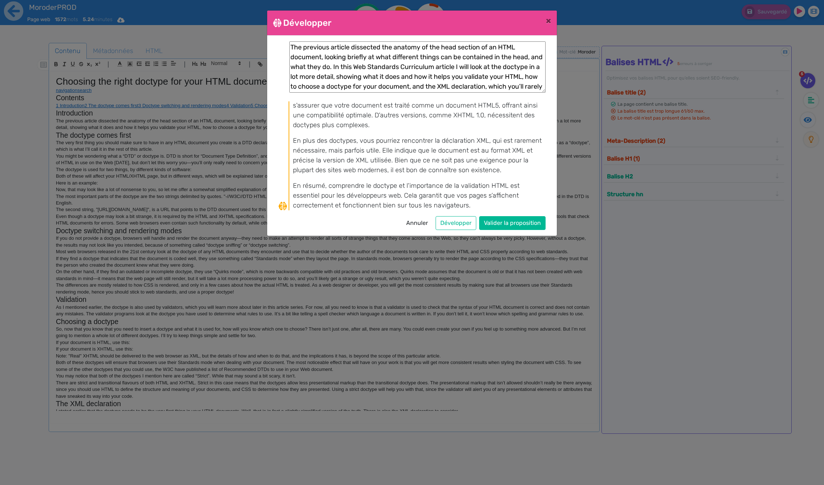 Image resolution: width=824 pixels, height=485 pixels. What do you see at coordinates (417, 223) in the screenshot?
I see `button: Annuler` at bounding box center [417, 223].